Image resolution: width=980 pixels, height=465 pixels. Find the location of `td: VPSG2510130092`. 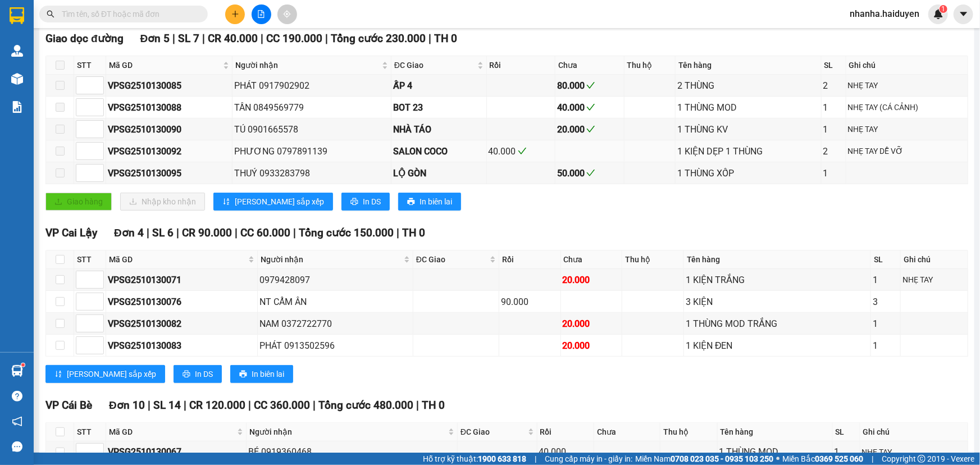

td: VPSG2510130092 is located at coordinates (169, 151).